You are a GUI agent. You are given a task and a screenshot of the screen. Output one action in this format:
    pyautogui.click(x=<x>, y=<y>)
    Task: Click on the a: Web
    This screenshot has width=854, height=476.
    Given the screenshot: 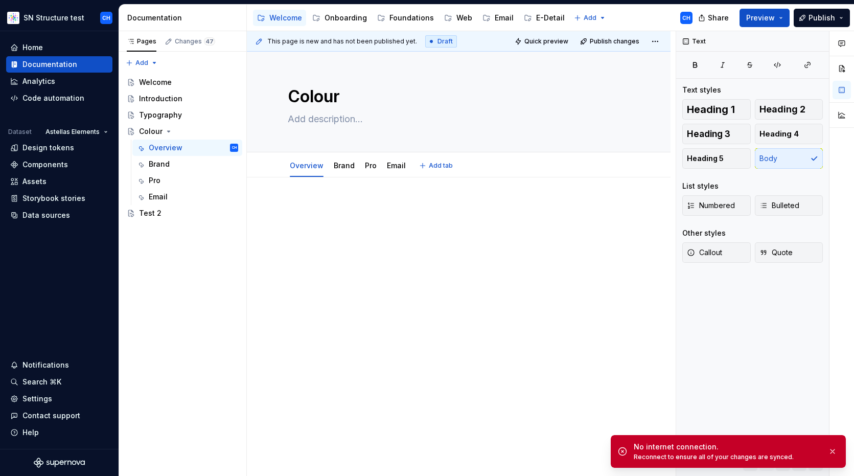 What is the action you would take?
    pyautogui.click(x=458, y=18)
    